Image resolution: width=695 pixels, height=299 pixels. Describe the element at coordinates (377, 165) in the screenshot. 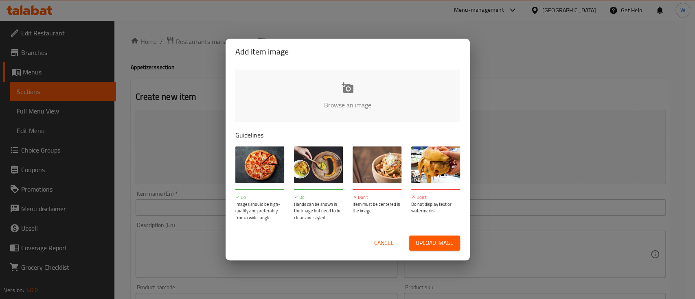

I see `img: guide-img-3@3x.jpg` at that location.